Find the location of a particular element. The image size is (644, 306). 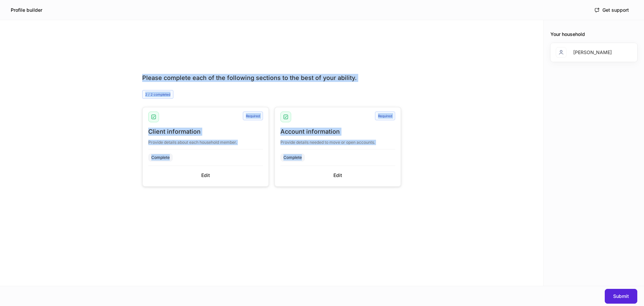

div: Provide details about each household member. is located at coordinates (205, 140).